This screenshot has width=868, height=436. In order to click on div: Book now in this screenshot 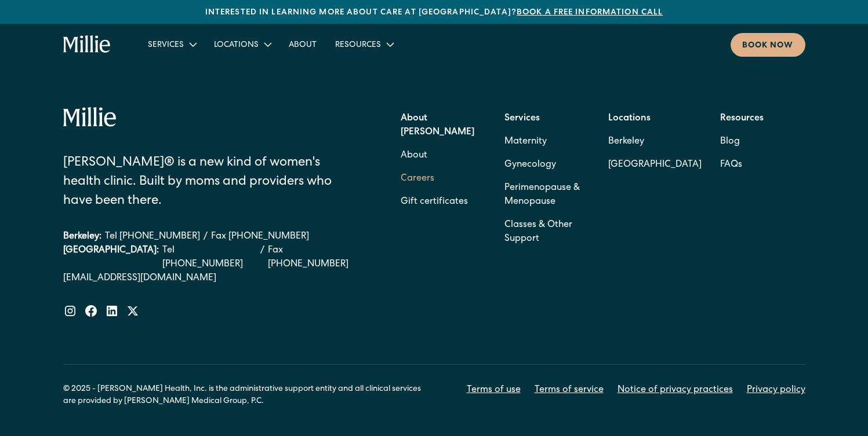, I will do `click(768, 46)`.